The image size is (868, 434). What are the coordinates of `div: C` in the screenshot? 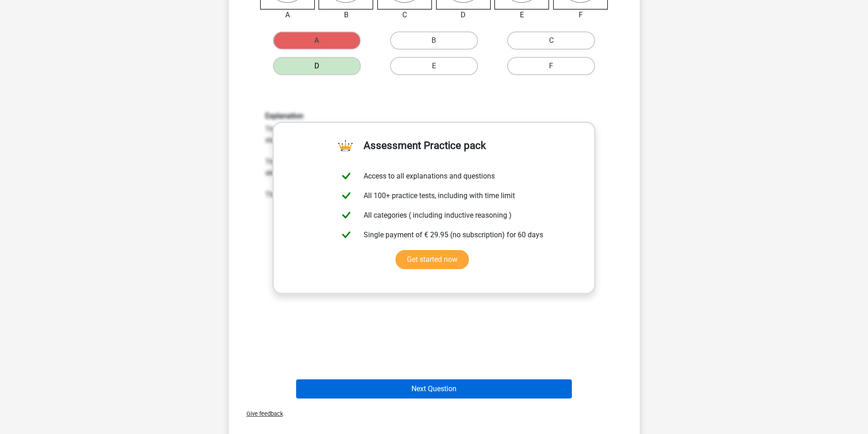 It's located at (405, 15).